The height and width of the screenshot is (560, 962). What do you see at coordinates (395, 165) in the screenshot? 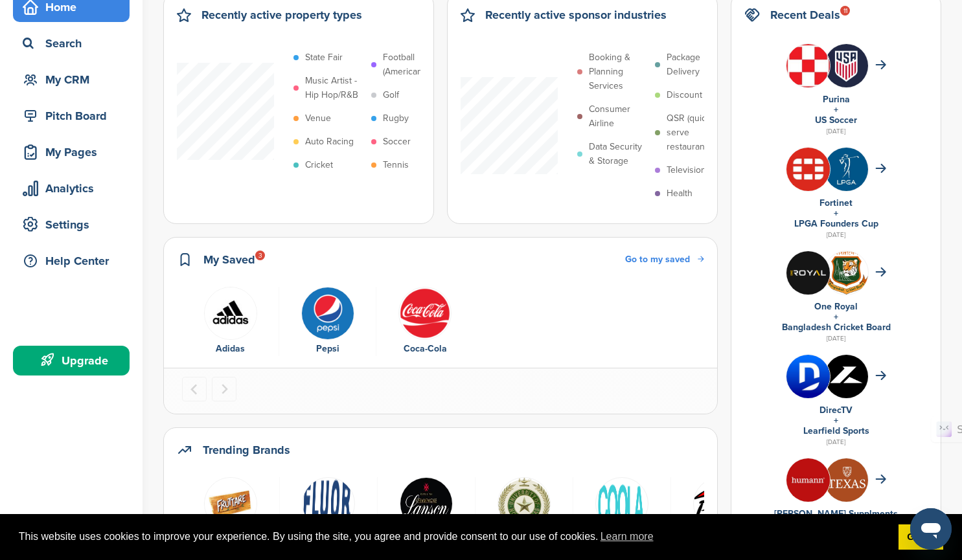
I see `p: Tennis` at bounding box center [395, 165].